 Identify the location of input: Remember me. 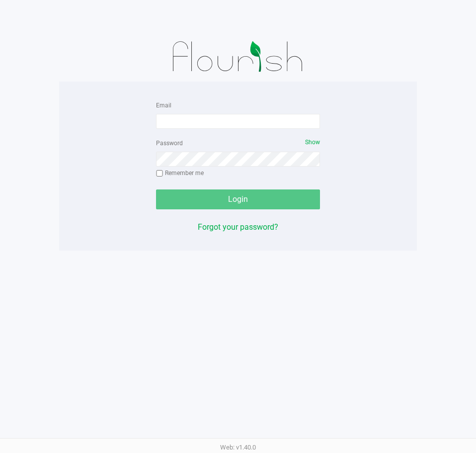
(159, 174).